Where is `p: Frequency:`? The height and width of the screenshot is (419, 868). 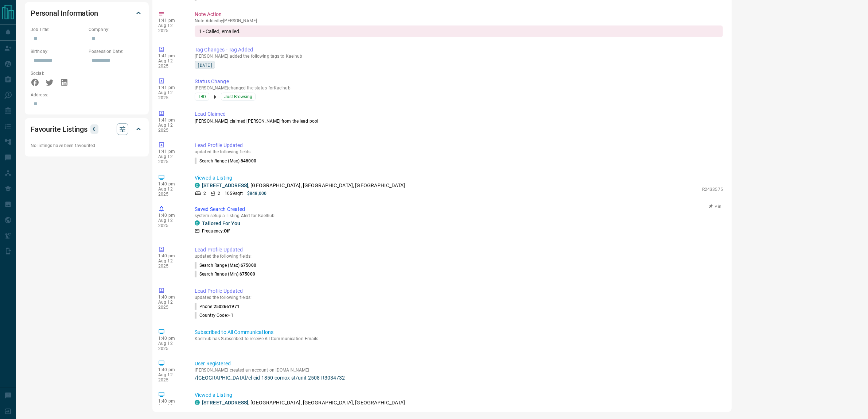
p: Frequency: is located at coordinates (216, 231).